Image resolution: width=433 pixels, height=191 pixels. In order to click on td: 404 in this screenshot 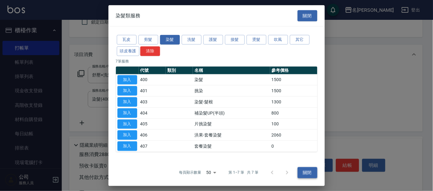, I will do `click(152, 113)`.